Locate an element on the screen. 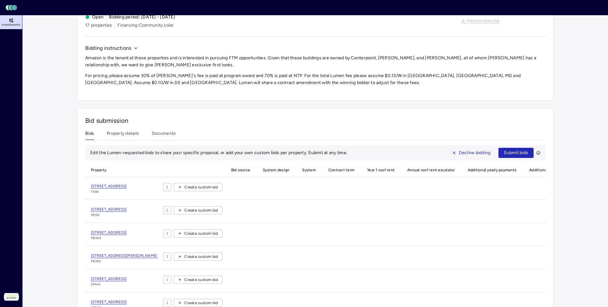 This screenshot has width=608, height=307. span: SMA2 is located at coordinates (109, 215).